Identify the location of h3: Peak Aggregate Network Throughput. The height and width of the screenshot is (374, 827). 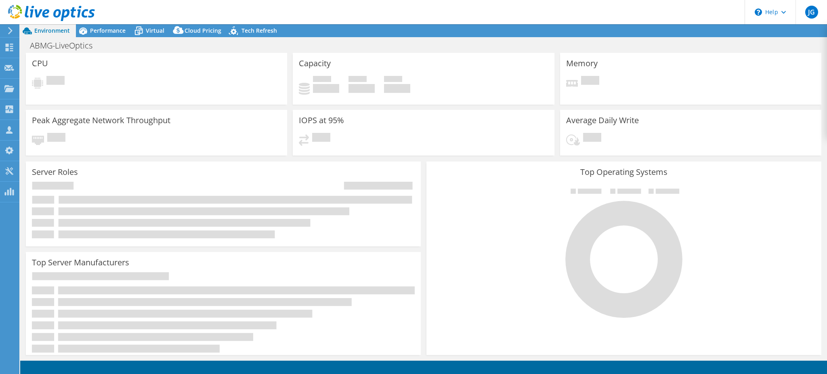
(101, 120).